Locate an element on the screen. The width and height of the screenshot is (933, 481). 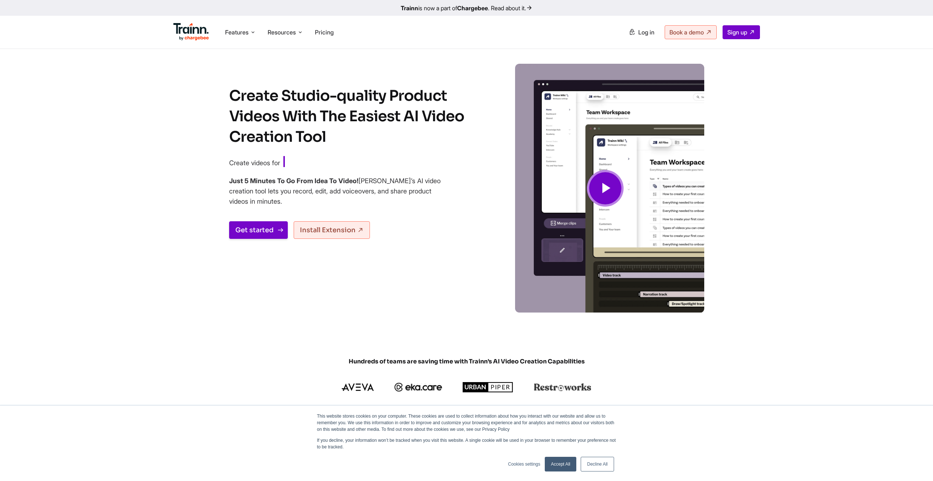
a: Sign up is located at coordinates (741, 32).